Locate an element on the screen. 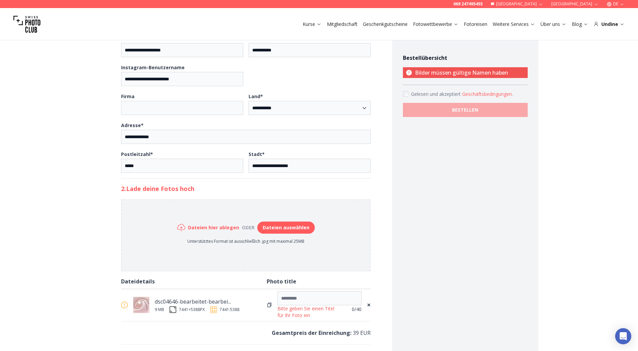 This screenshot has height=351, width=638. a: Fotoreisen is located at coordinates (475, 24).